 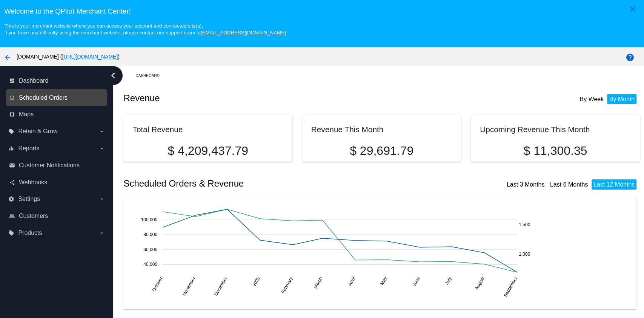 What do you see at coordinates (352, 281) in the screenshot?
I see `text: April` at bounding box center [352, 281].